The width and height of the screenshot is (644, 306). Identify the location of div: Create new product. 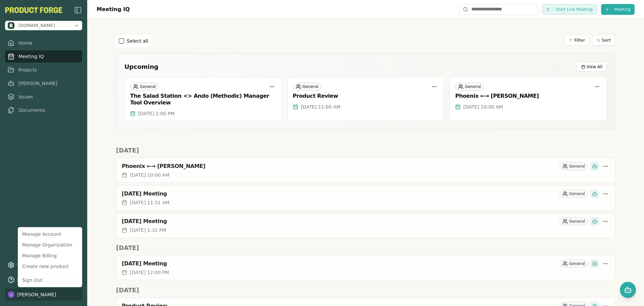
(50, 266).